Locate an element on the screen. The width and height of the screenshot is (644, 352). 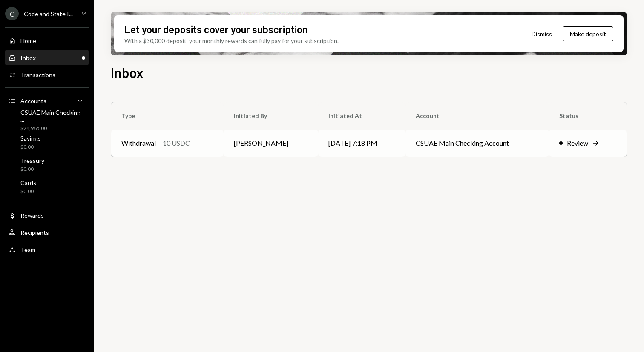
th: Type is located at coordinates (167, 116).